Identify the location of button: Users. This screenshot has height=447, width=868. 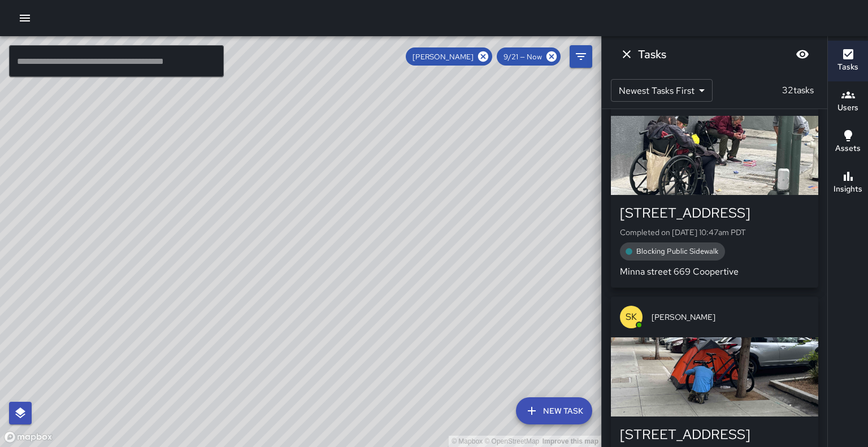
(848, 102).